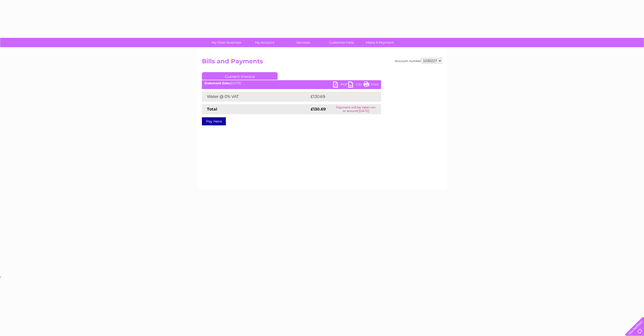 This screenshot has height=336, width=644. Describe the element at coordinates (341, 97) in the screenshot. I see `td: £130.69` at that location.